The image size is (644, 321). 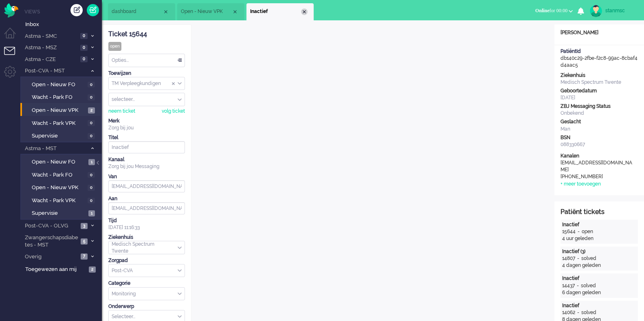 I want to click on div: Aan, so click(x=147, y=198).